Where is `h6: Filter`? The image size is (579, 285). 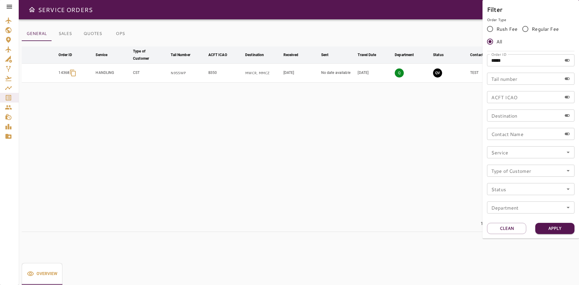 h6: Filter is located at coordinates (531, 9).